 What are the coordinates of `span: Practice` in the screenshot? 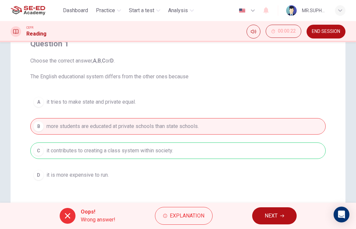 It's located at (105, 11).